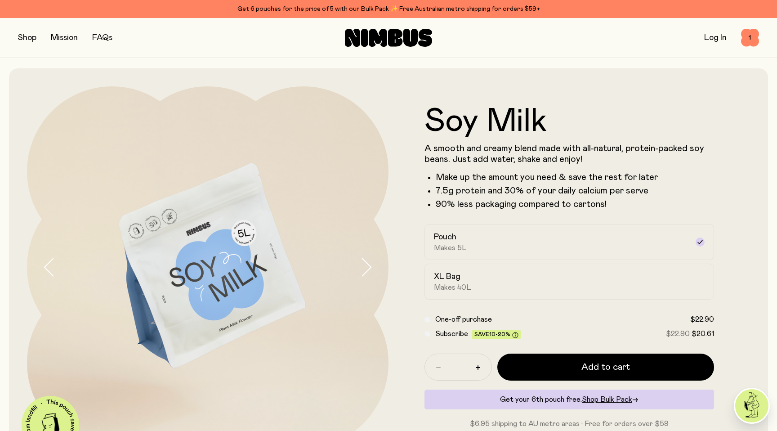 This screenshot has height=431, width=777. Describe the element at coordinates (102, 38) in the screenshot. I see `a: FAQs` at that location.